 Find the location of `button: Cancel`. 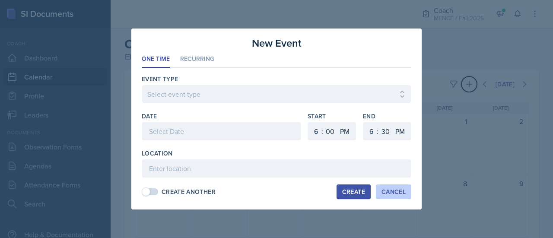

button: Cancel is located at coordinates (394, 192).